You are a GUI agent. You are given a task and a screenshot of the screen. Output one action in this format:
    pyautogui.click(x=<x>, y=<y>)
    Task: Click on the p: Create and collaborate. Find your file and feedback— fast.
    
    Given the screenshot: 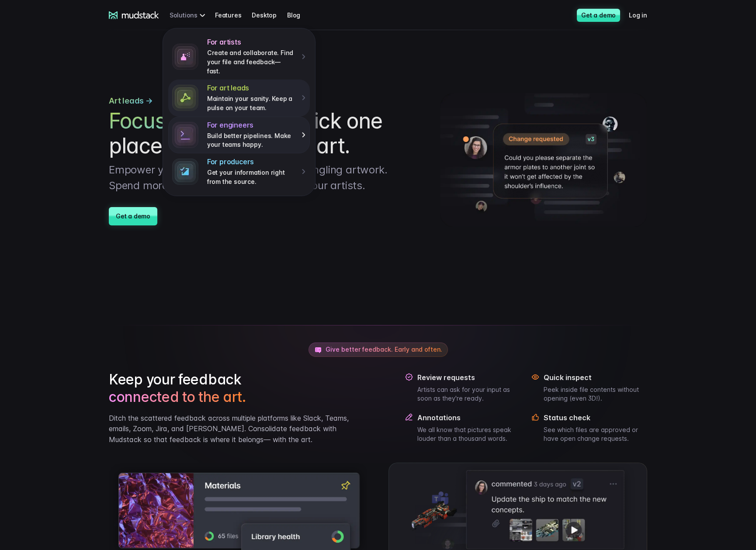 What is the action you would take?
    pyautogui.click(x=251, y=62)
    